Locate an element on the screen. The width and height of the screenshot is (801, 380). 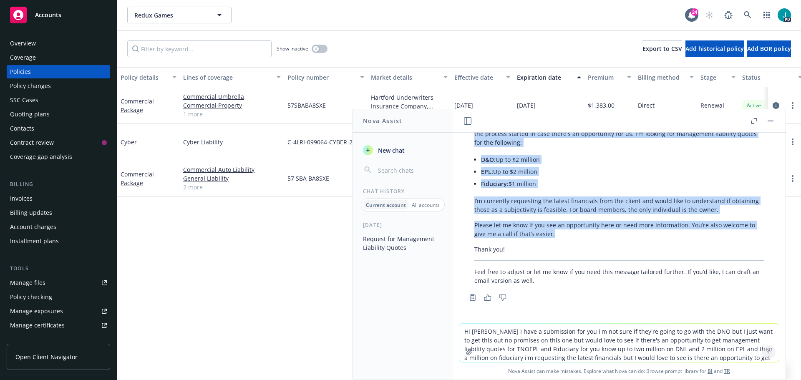
div: Installment plans is located at coordinates (34, 241).